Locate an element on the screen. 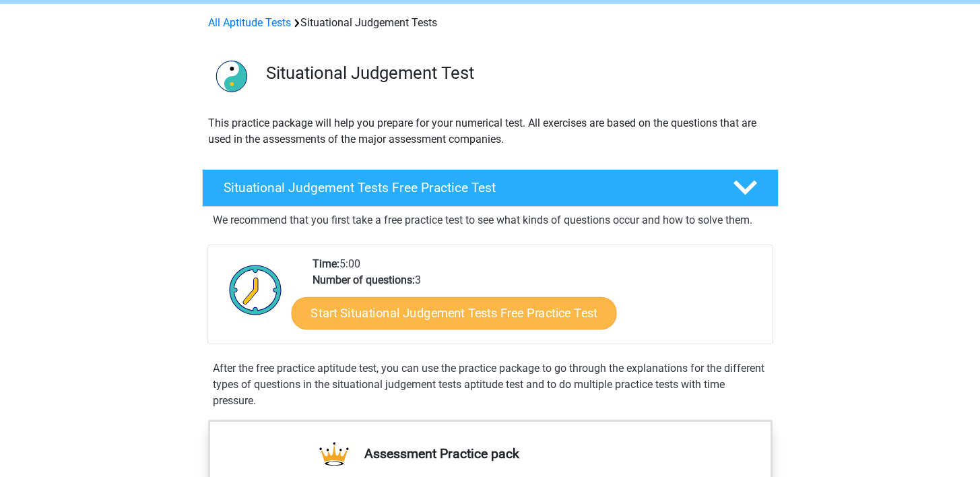 The height and width of the screenshot is (477, 980). img: Clock is located at coordinates (256, 290).